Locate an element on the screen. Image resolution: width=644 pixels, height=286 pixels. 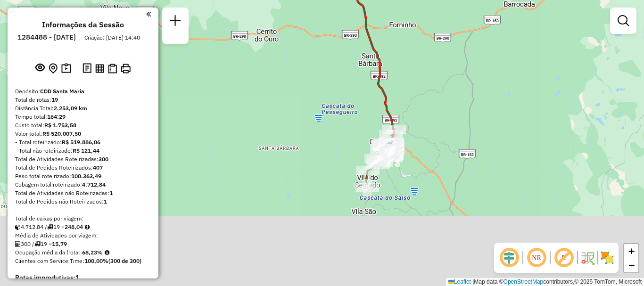
div: Tempo total: is located at coordinates (83, 117).